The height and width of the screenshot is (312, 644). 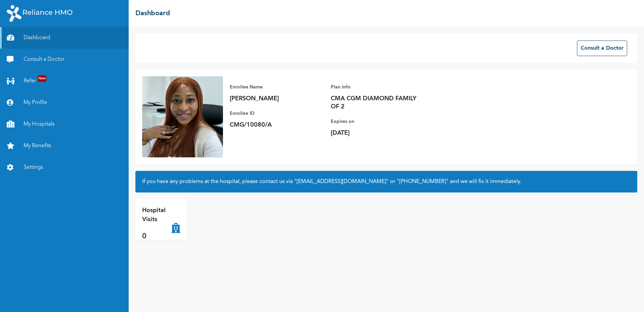 I want to click on span: New, so click(x=42, y=78).